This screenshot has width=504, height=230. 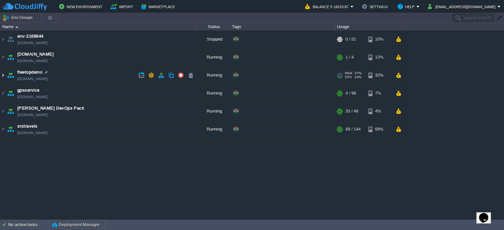 I want to click on div: 32%, so click(x=379, y=75).